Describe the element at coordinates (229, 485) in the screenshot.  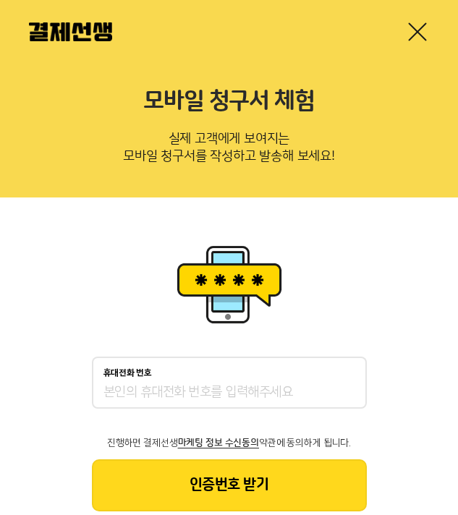
I see `button: 인증번호 받기` at that location.